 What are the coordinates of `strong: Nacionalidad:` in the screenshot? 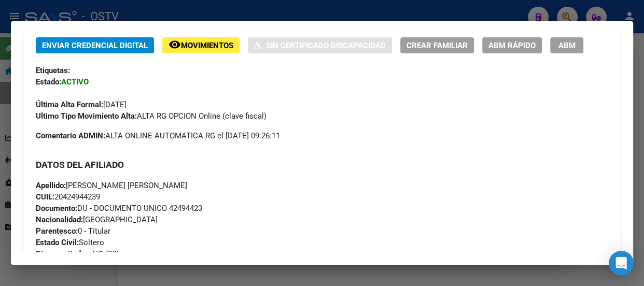 It's located at (59, 220).